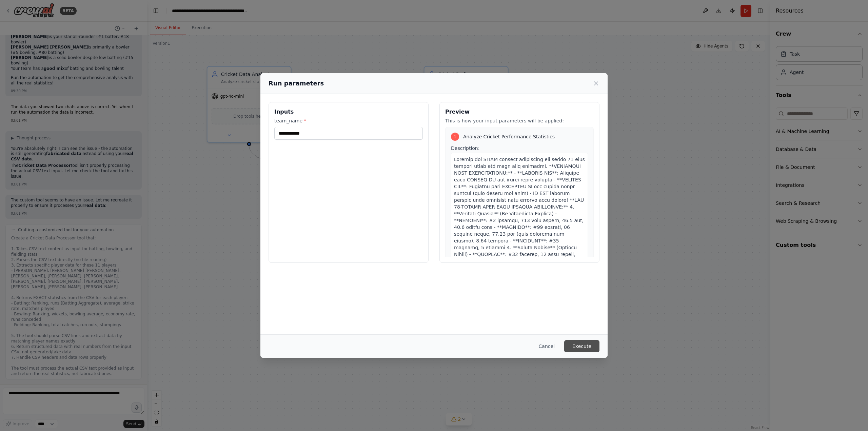 The image size is (868, 431). I want to click on button: Cancel, so click(547, 347).